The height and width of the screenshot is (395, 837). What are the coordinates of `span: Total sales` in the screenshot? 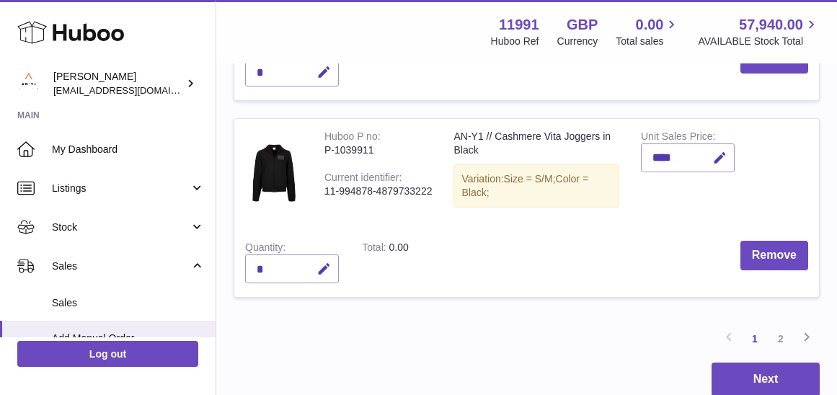 It's located at (647, 41).